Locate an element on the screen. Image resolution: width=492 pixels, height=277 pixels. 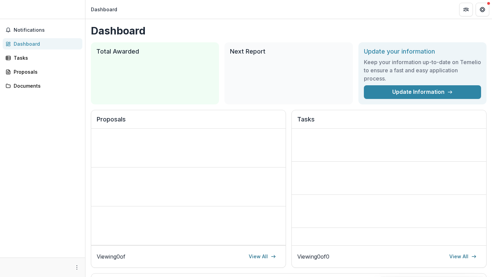
nav: breadcrumb is located at coordinates (104, 9).